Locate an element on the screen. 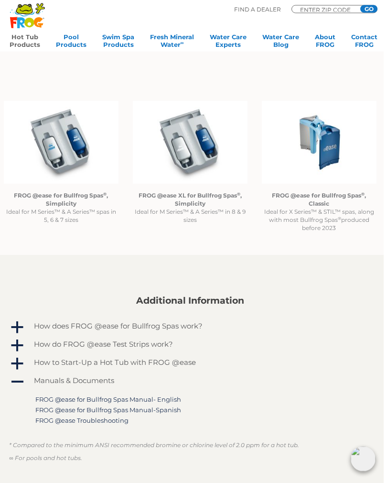 The image size is (387, 483). a: Hot TubProducts is located at coordinates (25, 43).